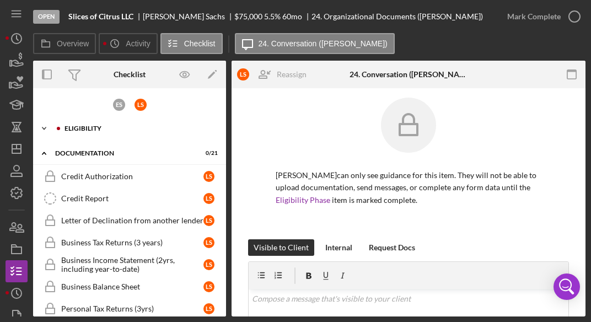 The image size is (591, 322). Describe the element at coordinates (132, 264) in the screenshot. I see `div: Business Income Statement (2yrs, including year-to-date)` at that location.